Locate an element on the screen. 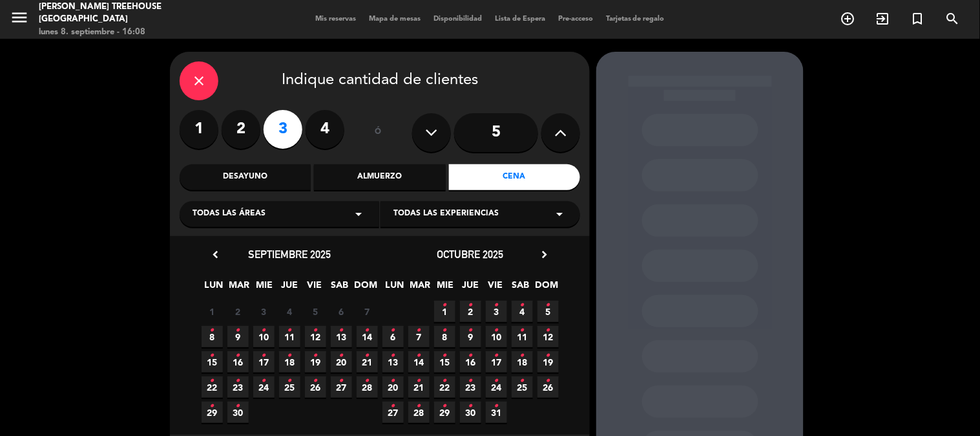 The height and width of the screenshot is (436, 980). span: 2 is located at coordinates (238, 311).